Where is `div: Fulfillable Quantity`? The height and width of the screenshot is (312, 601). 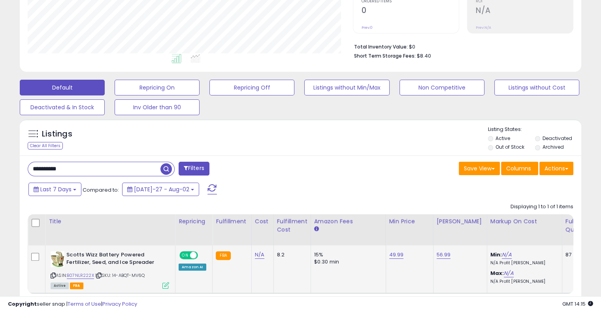 div: Fulfillable Quantity is located at coordinates (579, 226).